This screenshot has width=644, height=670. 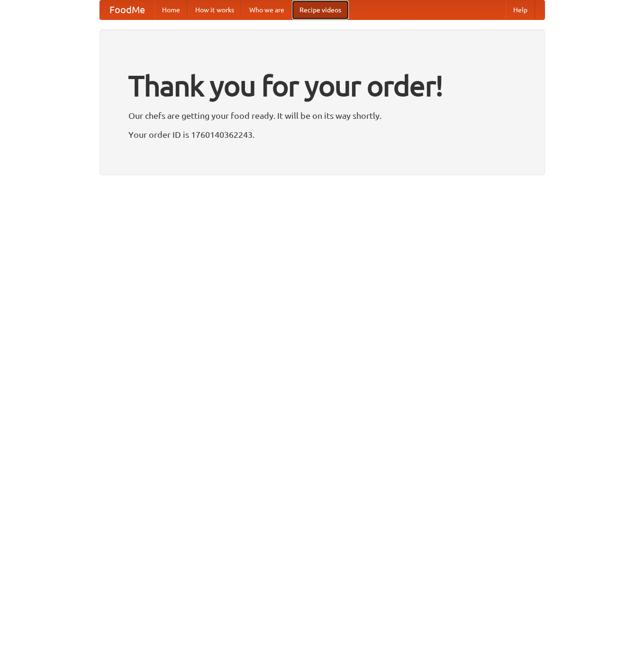 I want to click on a: FoodMe, so click(x=127, y=10).